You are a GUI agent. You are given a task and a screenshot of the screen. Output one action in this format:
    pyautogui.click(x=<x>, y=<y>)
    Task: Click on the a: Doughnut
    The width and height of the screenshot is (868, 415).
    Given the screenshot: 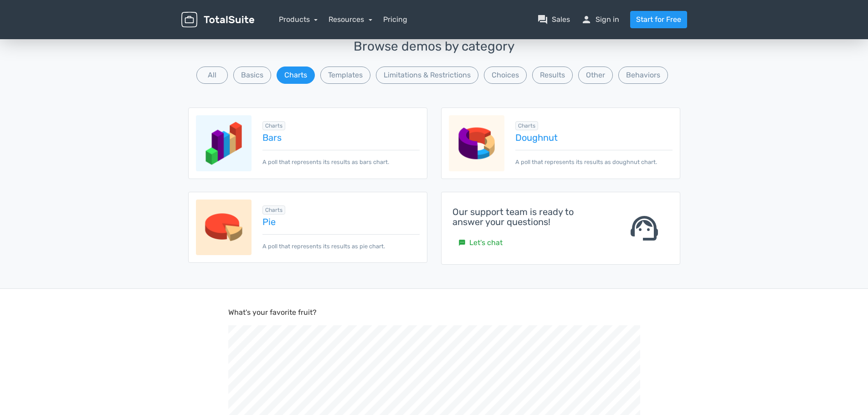 What is the action you would take?
    pyautogui.click(x=594, y=138)
    